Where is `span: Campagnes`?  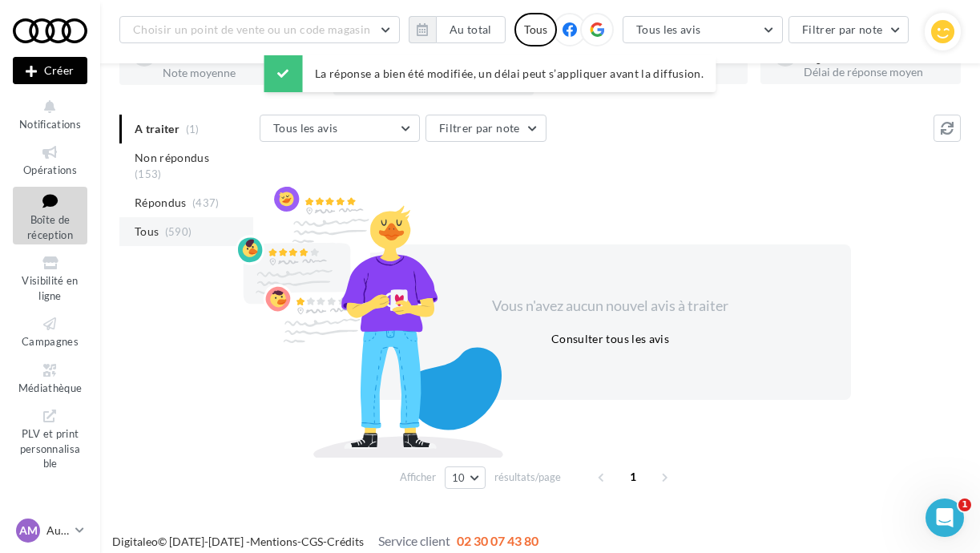
span: Campagnes is located at coordinates (50, 341).